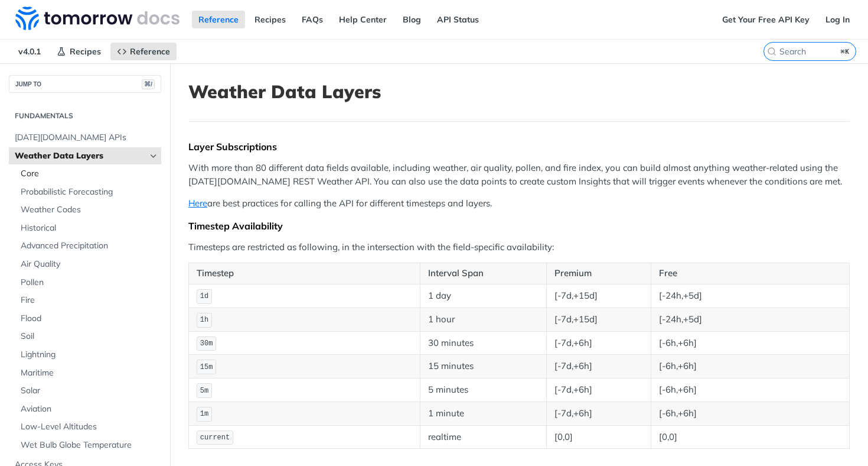 This screenshot has width=868, height=466. Describe the element at coordinates (89, 391) in the screenshot. I see `span: Solar` at that location.